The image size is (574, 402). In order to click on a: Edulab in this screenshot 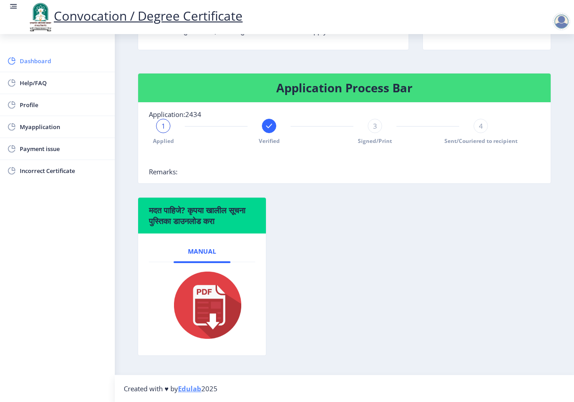, I will do `click(190, 388)`.